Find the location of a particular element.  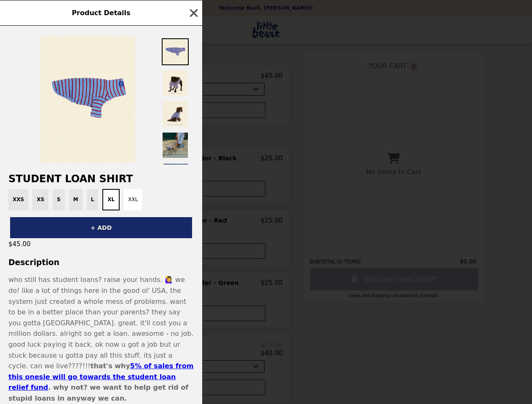

button: XXL is located at coordinates (133, 199).